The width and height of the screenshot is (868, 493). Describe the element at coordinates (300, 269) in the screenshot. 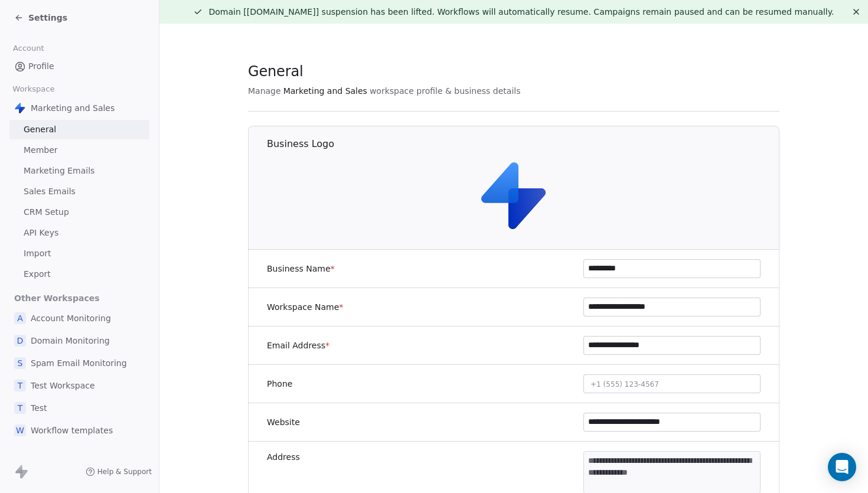

I see `label: Business Name` at that location.